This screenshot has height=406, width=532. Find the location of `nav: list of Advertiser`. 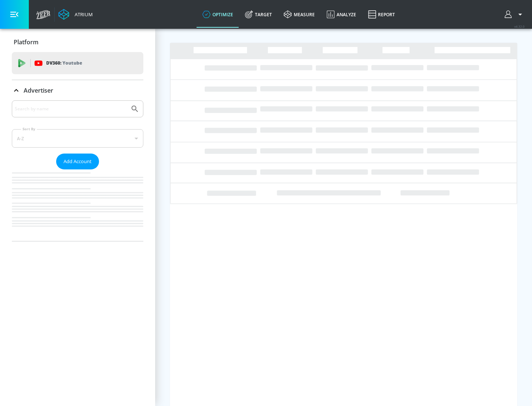

nav: list of Advertiser is located at coordinates (77, 205).